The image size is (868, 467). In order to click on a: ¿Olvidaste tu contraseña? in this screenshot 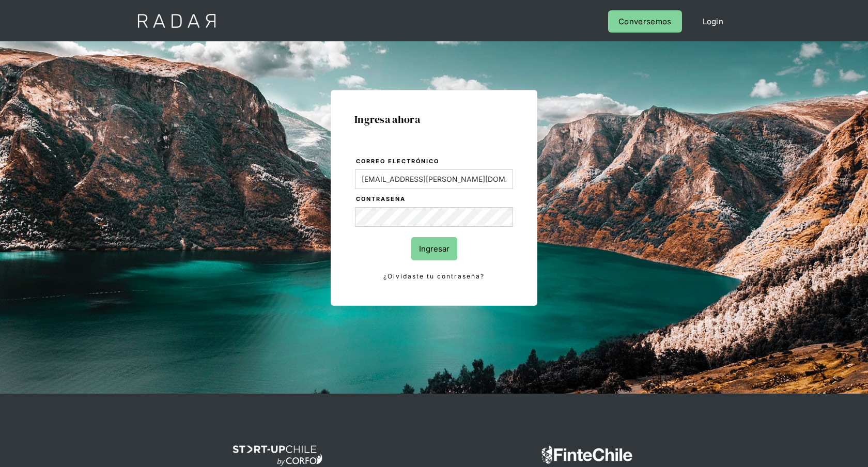, I will do `click(434, 276)`.